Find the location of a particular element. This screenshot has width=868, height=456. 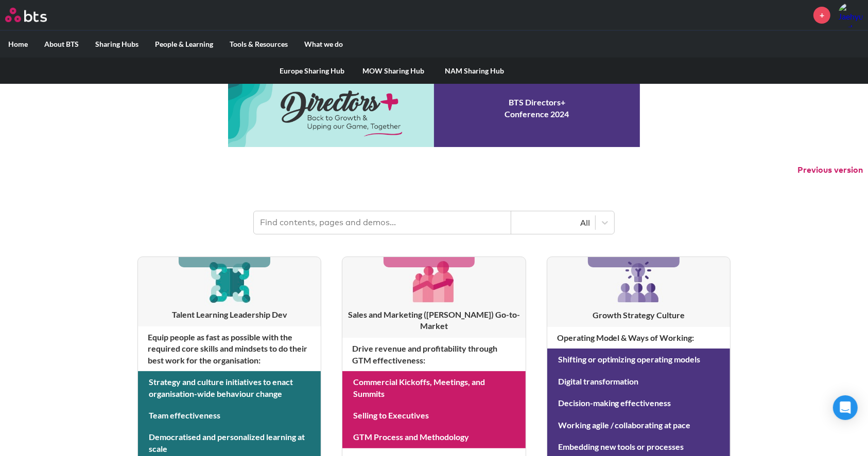

div: All is located at coordinates (553, 223).